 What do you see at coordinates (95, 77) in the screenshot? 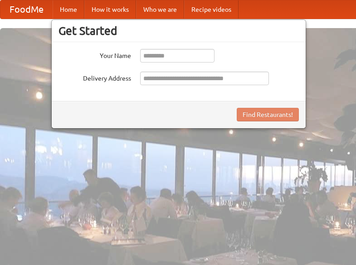
I see `label: Delivery Address` at bounding box center [95, 77].